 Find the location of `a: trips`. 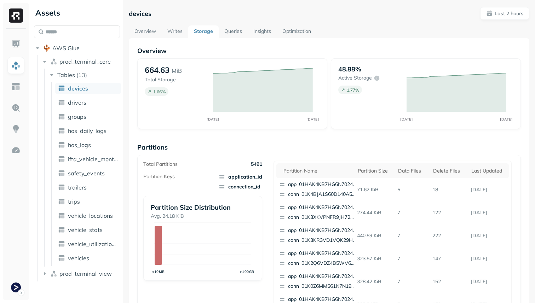

a: trips is located at coordinates (88, 202).